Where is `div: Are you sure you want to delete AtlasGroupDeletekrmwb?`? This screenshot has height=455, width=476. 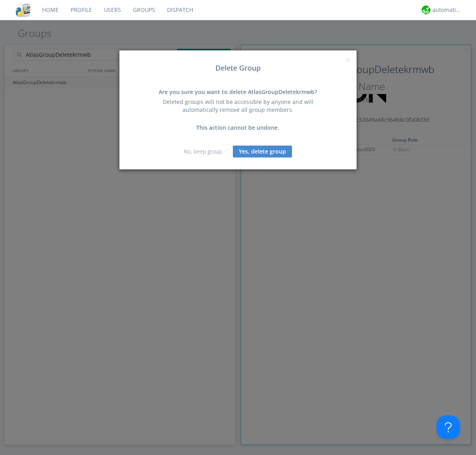 div: Are you sure you want to delete AtlasGroupDeletekrmwb? is located at coordinates (238, 92).